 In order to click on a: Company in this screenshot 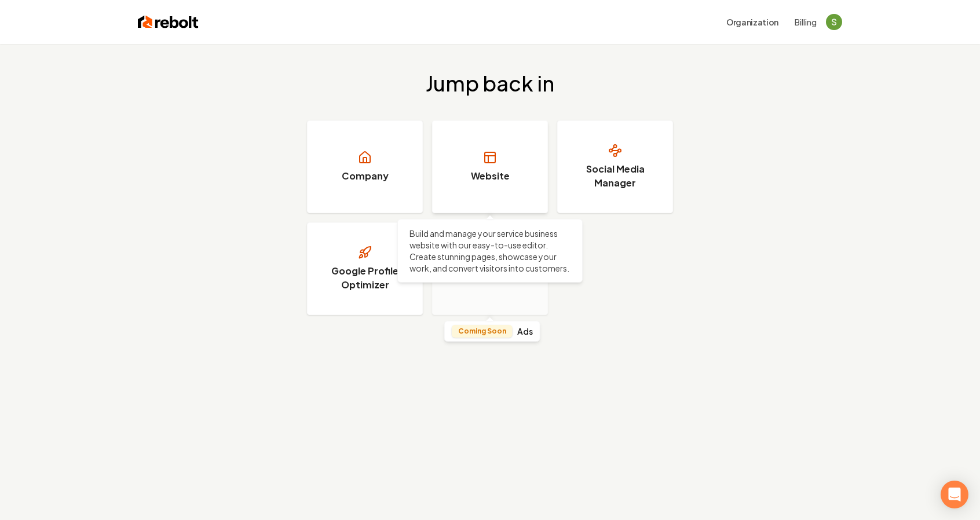, I will do `click(365, 167)`.